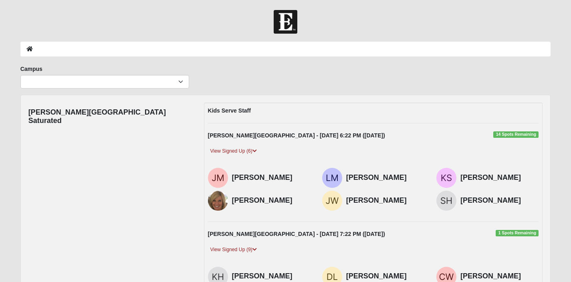  Describe the element at coordinates (332, 178) in the screenshot. I see `img: Laura Martin` at that location.